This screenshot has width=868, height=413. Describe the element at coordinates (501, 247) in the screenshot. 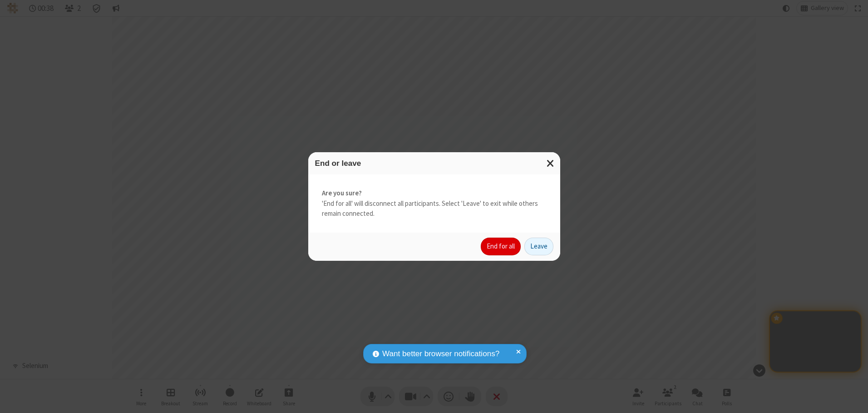

I see `button: End for all` at that location.